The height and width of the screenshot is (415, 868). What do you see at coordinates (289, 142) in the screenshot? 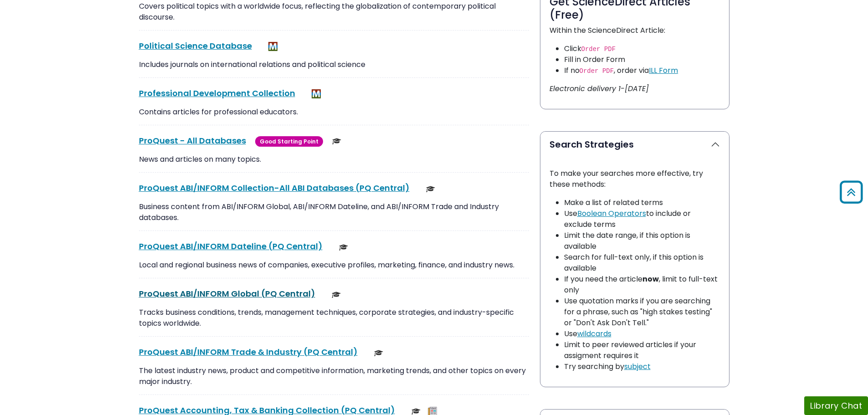
I see `span: Good Starting Point` at bounding box center [289, 142].